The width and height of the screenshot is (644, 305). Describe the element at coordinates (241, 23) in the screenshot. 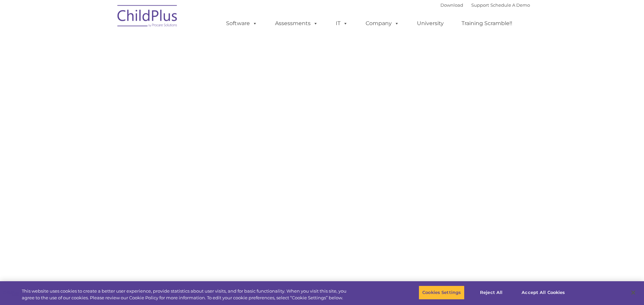

I see `a: Software` at that location.